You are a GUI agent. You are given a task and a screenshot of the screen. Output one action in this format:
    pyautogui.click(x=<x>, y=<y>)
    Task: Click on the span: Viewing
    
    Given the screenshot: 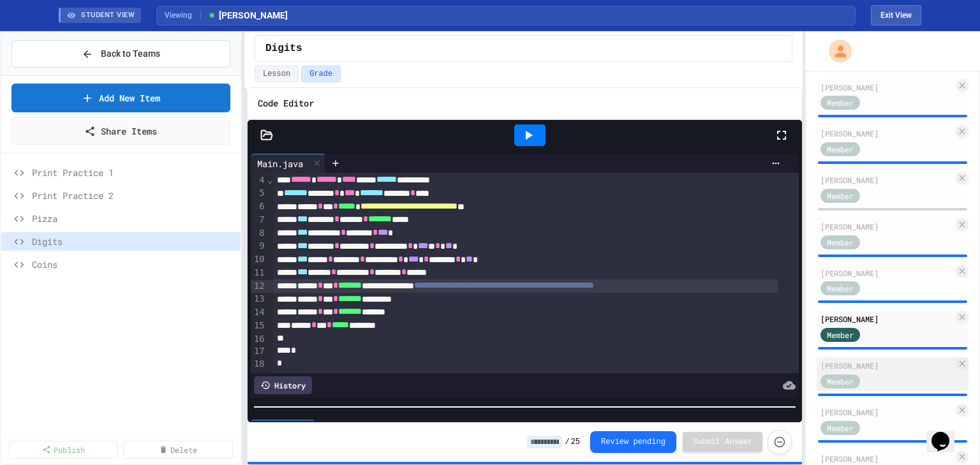 What is the action you would take?
    pyautogui.click(x=183, y=15)
    